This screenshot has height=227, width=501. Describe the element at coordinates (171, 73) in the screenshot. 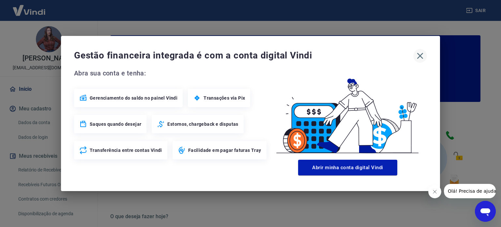

I see `span: Abra sua conta e tenha:` at that location.